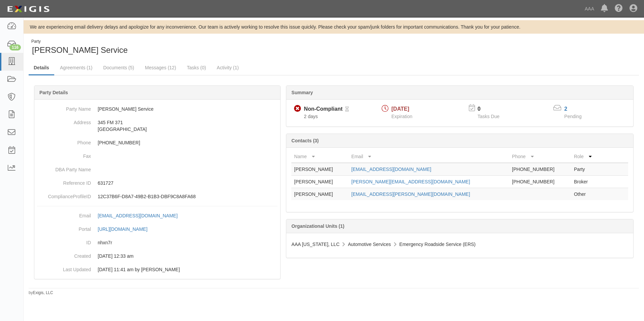 Image resolution: width=644 pixels, height=321 pixels. What do you see at coordinates (64, 107) in the screenshot?
I see `dt: Party Name` at bounding box center [64, 107].